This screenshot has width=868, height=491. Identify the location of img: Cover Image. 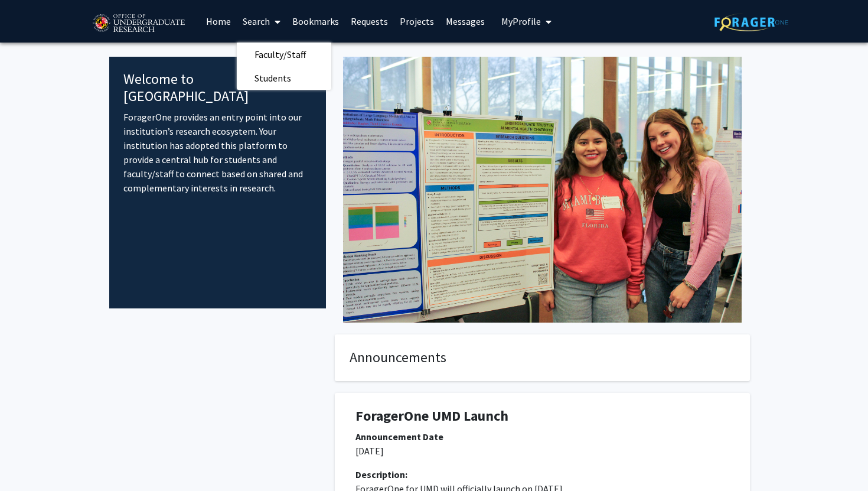
(542, 189).